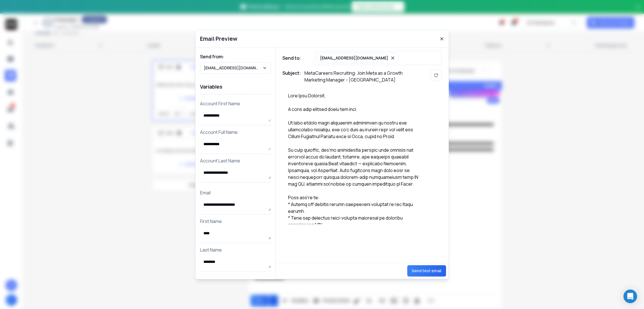  I want to click on h1: Email Preview, so click(219, 39).